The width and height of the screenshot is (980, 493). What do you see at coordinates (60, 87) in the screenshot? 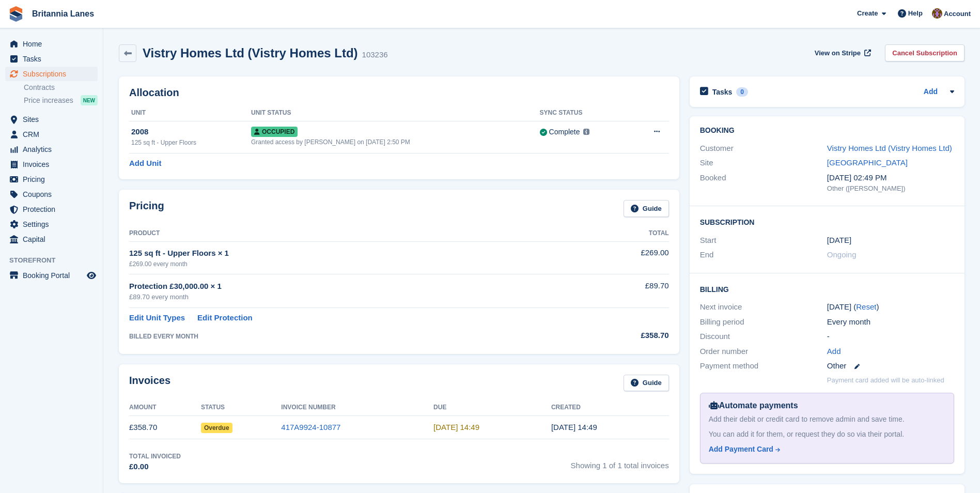
I see `a: Contracts` at bounding box center [60, 87].